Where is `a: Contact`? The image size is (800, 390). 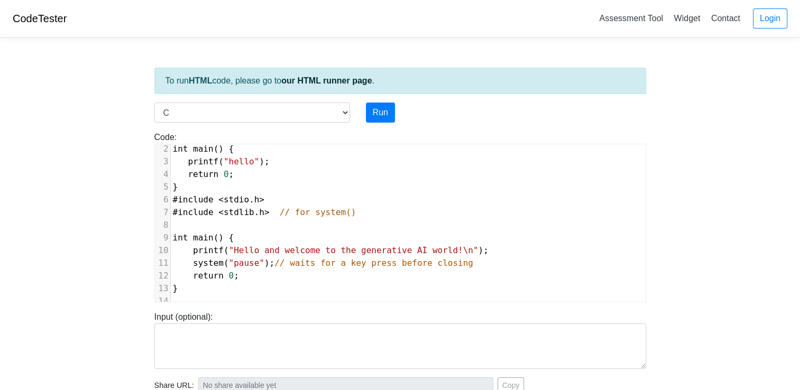
a: Contact is located at coordinates (725, 18).